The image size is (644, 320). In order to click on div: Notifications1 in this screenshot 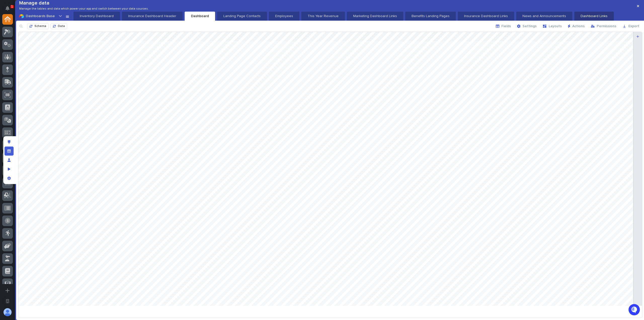, I will do `click(10, 10)`.